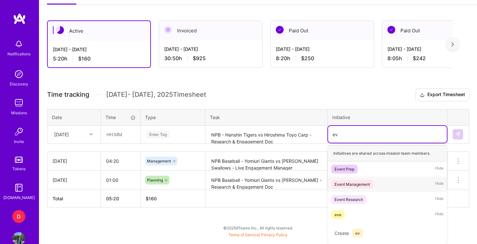 This screenshot has width=477, height=244. I want to click on img: Invoiced, so click(168, 30).